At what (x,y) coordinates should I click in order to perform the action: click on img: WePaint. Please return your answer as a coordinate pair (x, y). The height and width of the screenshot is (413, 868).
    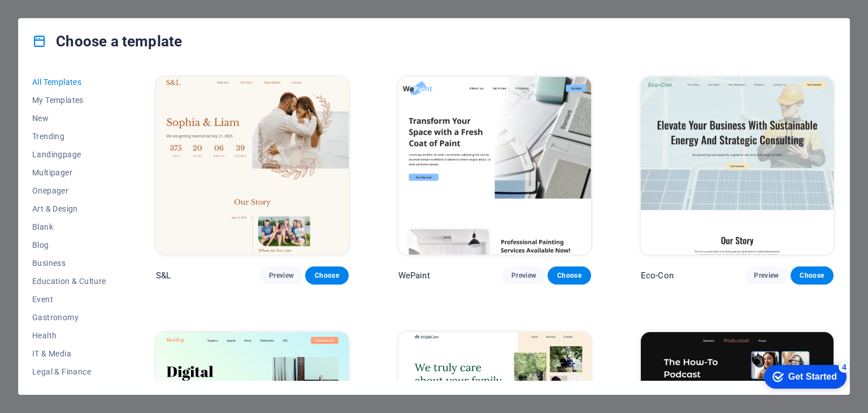
    Looking at the image, I should click on (495, 166).